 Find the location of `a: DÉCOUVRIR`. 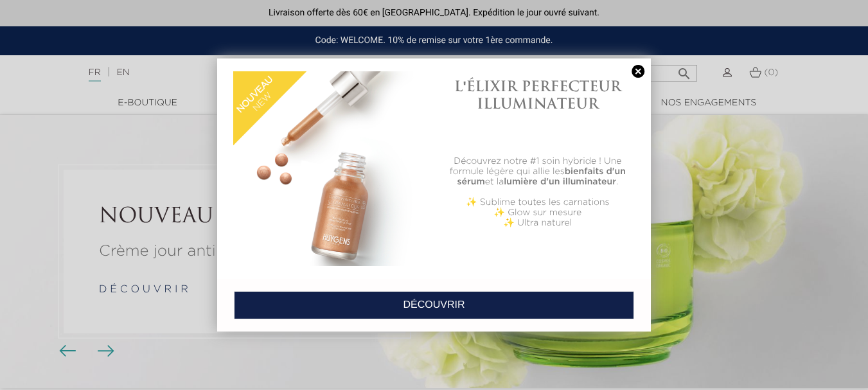

a: DÉCOUVRIR is located at coordinates (435, 305).